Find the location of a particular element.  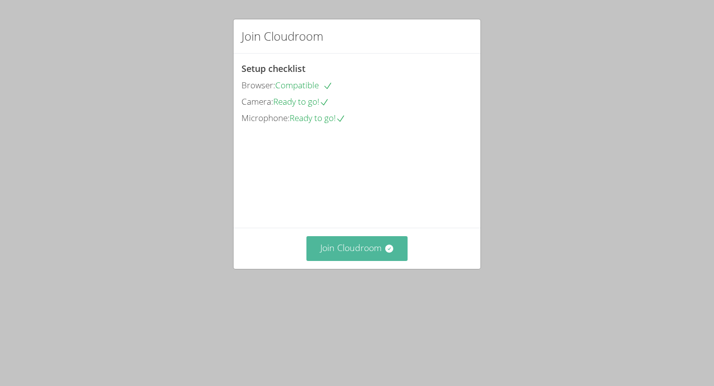

span: Camera: is located at coordinates (257, 101).